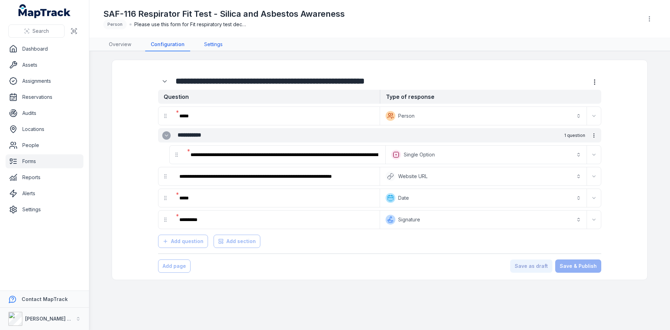  I want to click on div: Person, so click(115, 24).